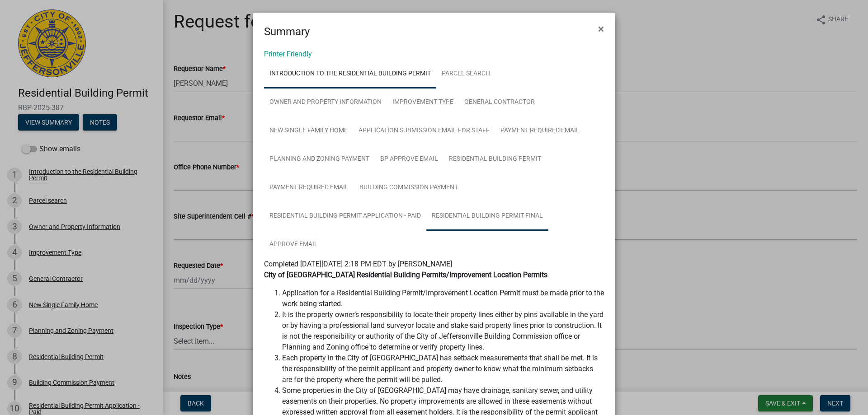  Describe the element at coordinates (350, 74) in the screenshot. I see `a: Introduction to the Residential Building Permit` at that location.